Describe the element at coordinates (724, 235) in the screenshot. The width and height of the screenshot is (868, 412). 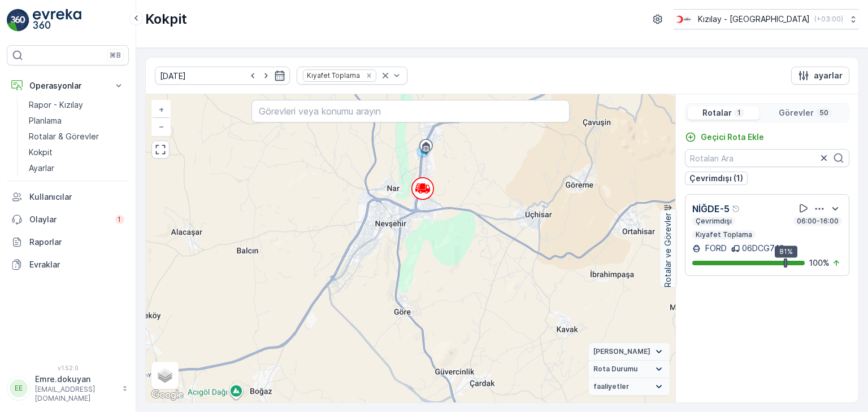
I see `p: Kıyafet Toplama` at that location.